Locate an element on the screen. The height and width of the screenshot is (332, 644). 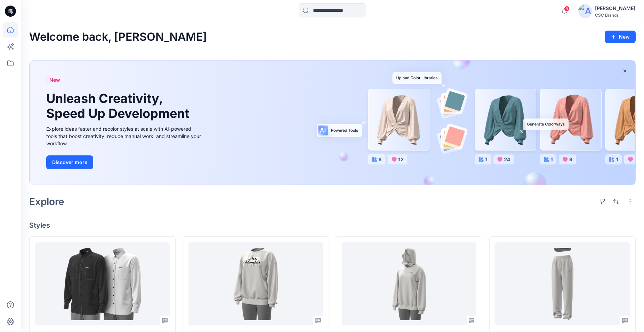
a: S6WS218273_S26_GLREL_VP1 is located at coordinates (562, 284).